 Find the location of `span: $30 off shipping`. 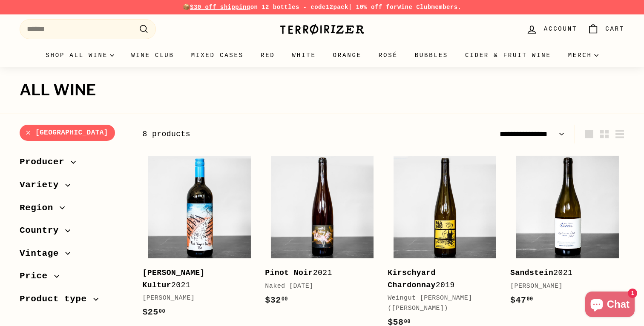

span: $30 off shipping is located at coordinates (220, 7).